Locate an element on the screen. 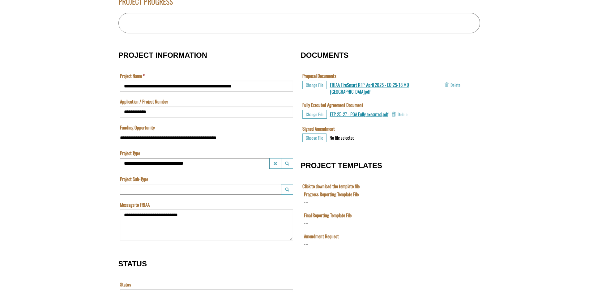 This screenshot has width=589, height=292. label: Status is located at coordinates (126, 284).